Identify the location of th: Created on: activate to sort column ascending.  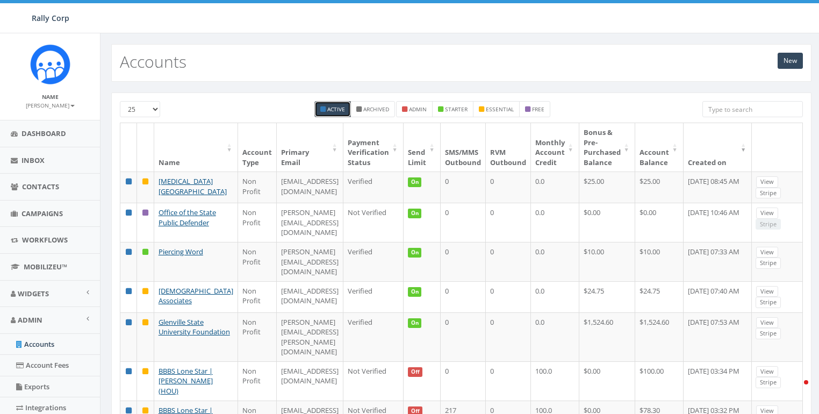
(718, 147).